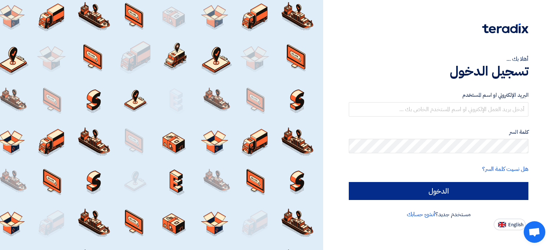 This screenshot has height=250, width=554. Describe the element at coordinates (438, 59) in the screenshot. I see `div: أهلا بك ...` at that location.